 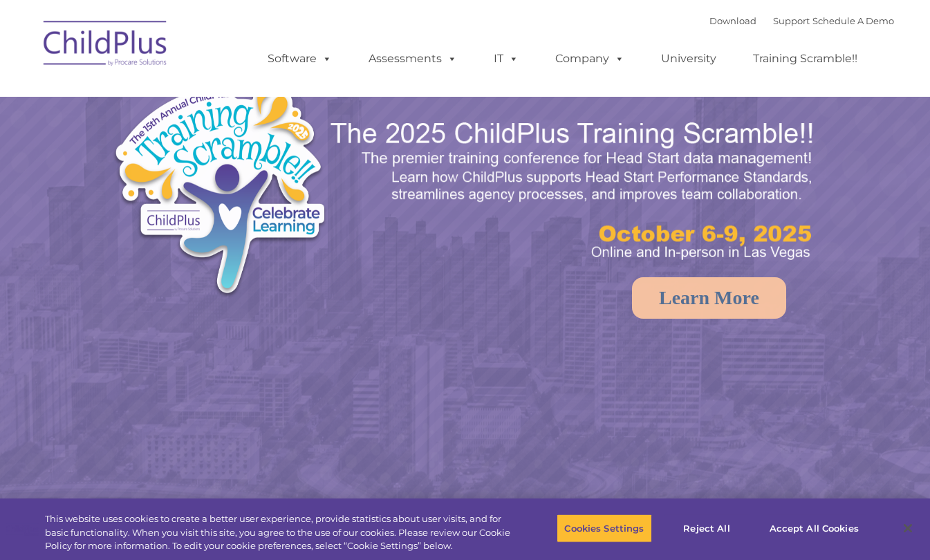 What do you see at coordinates (707, 528) in the screenshot?
I see `button: Reject All` at bounding box center [707, 528].